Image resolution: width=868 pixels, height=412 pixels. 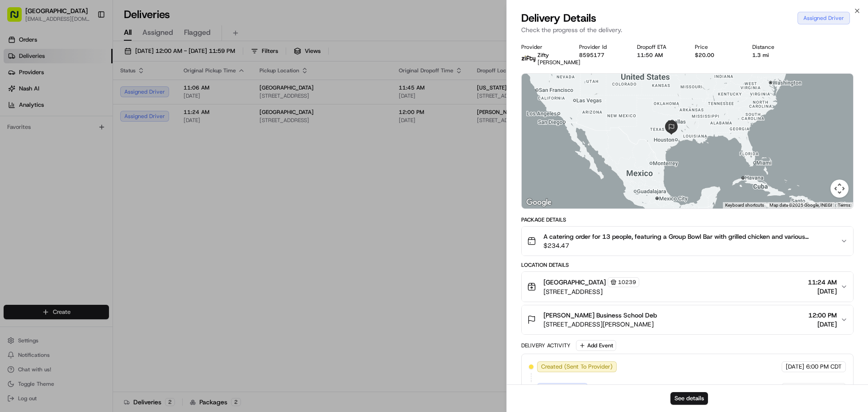 What do you see at coordinates (87, 43) in the screenshot?
I see `p: Welcome 👋` at bounding box center [87, 43].